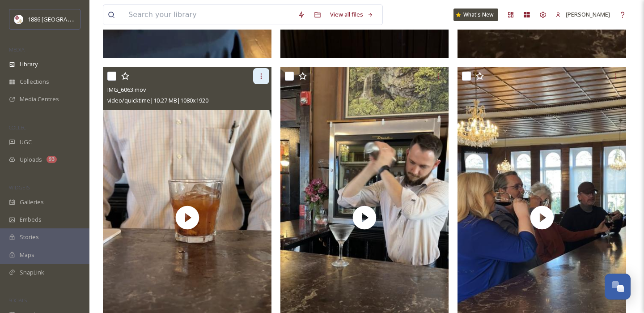  Describe the element at coordinates (17, 49) in the screenshot. I see `span: MEDIA` at that location.